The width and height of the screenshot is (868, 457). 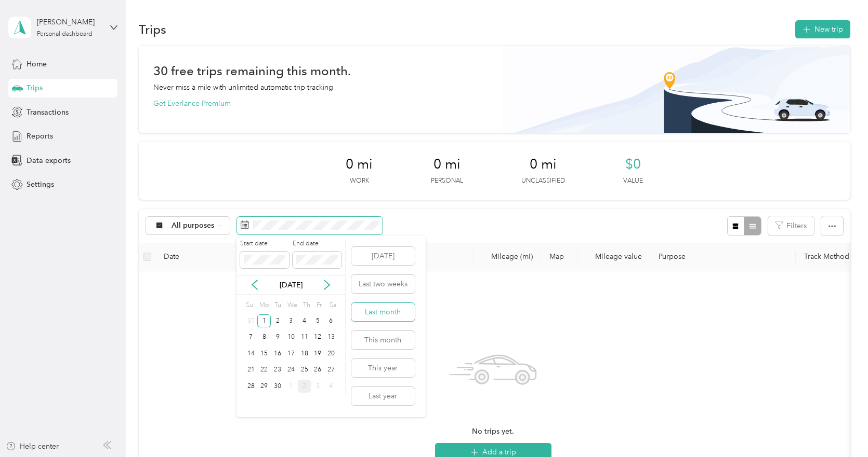 What do you see at coordinates (304, 370) in the screenshot?
I see `div: 25` at bounding box center [304, 370].